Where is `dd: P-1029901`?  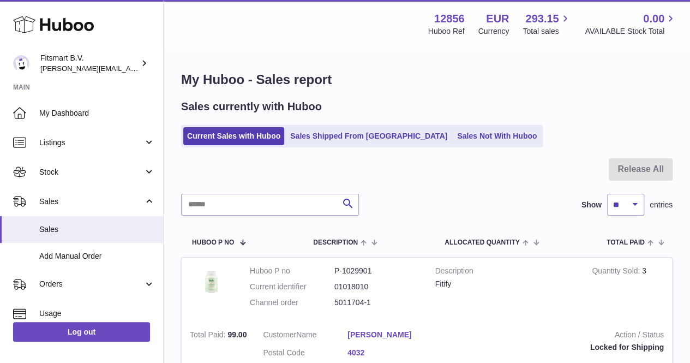
dd: P-1029901 is located at coordinates (377, 271).